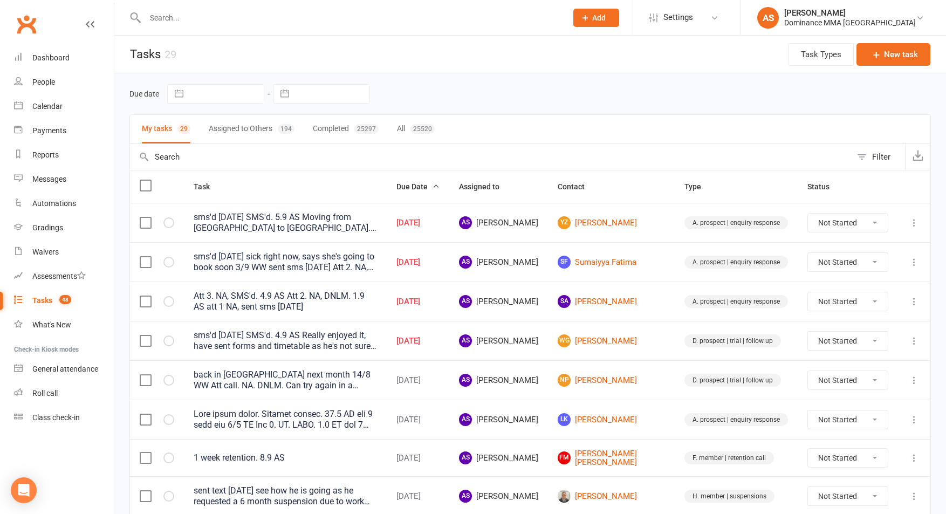  I want to click on span: WG, so click(564, 341).